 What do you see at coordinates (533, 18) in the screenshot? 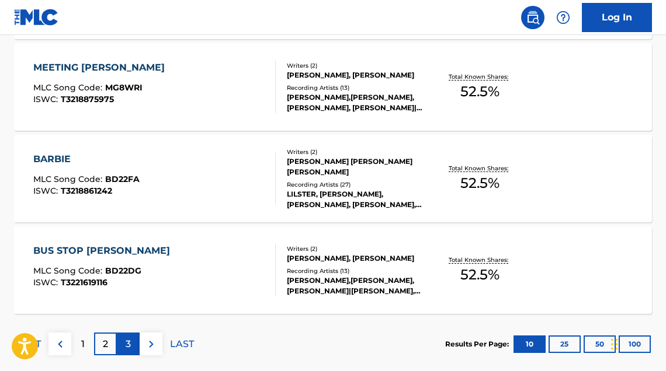
I see `img: search` at bounding box center [533, 18].